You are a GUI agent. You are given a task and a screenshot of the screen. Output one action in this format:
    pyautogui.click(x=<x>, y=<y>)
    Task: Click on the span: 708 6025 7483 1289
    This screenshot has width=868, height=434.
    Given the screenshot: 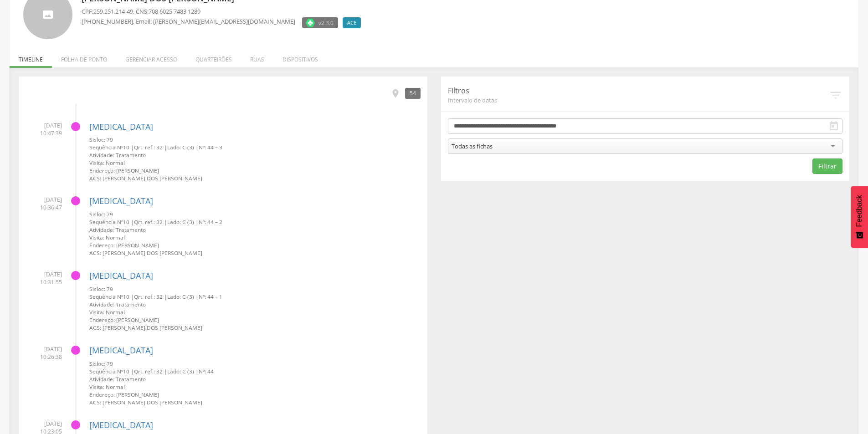 What is the action you would take?
    pyautogui.click(x=174, y=11)
    